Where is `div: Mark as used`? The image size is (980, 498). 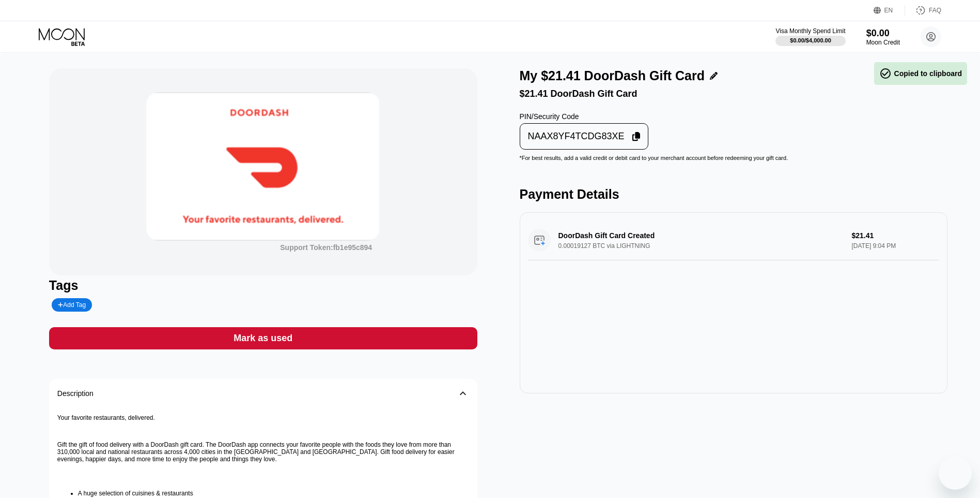 div: Mark as used is located at coordinates (263, 338).